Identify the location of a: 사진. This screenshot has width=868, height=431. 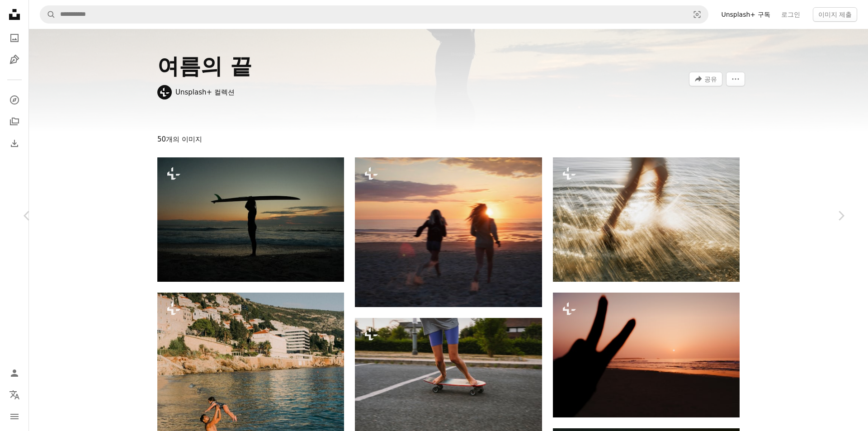
(14, 38).